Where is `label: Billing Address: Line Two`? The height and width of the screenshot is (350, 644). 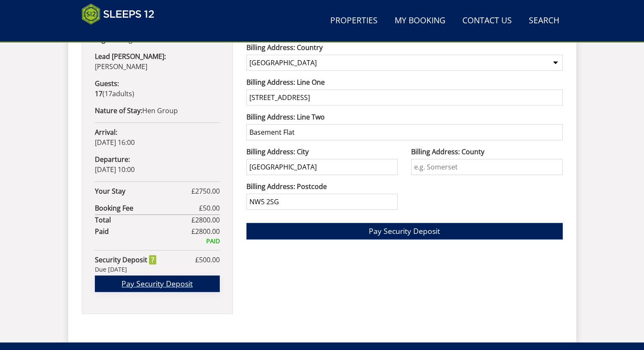
label: Billing Address: Line Two is located at coordinates (404, 117).